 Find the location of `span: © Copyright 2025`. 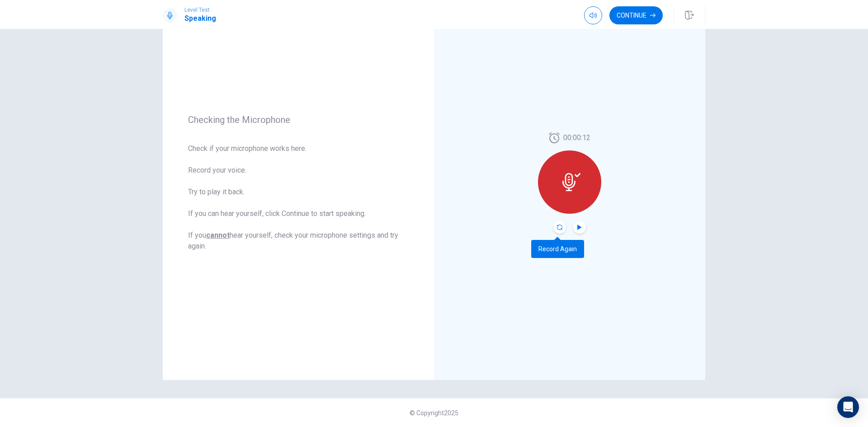

span: © Copyright 2025 is located at coordinates (434, 413).